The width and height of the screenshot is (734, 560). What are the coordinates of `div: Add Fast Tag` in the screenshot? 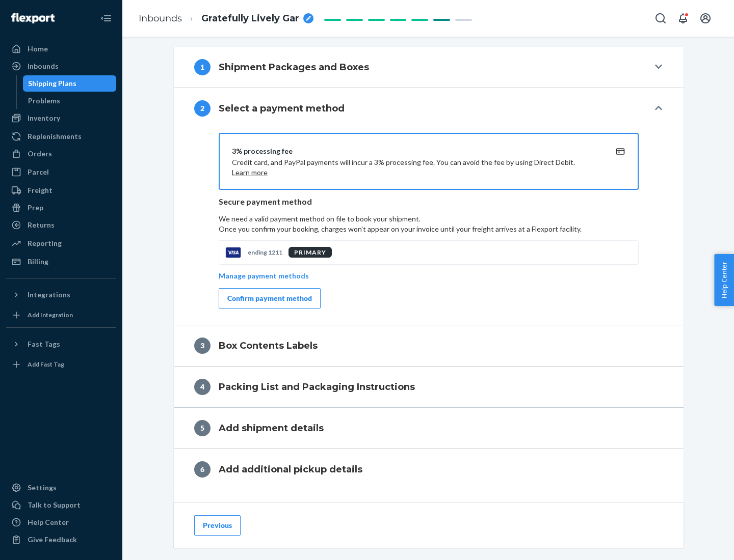 It's located at (46, 364).